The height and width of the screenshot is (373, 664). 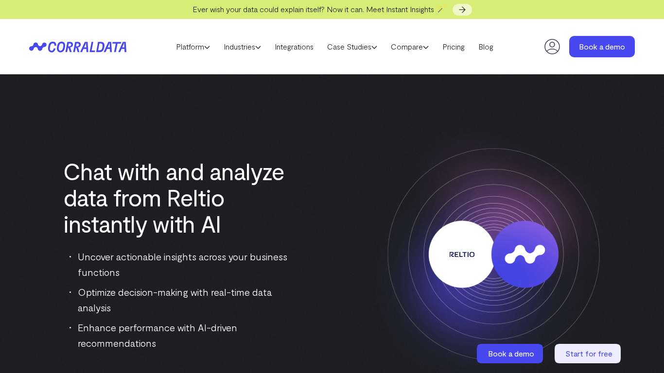 I want to click on span: Start for free, so click(x=589, y=353).